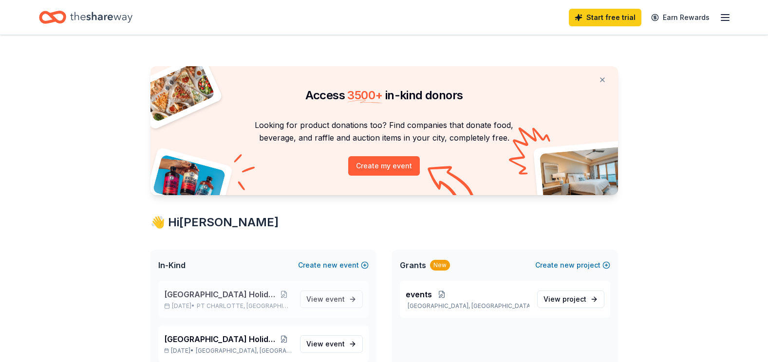 This screenshot has height=362, width=768. What do you see at coordinates (680, 18) in the screenshot?
I see `a: Earn Rewards` at bounding box center [680, 18].